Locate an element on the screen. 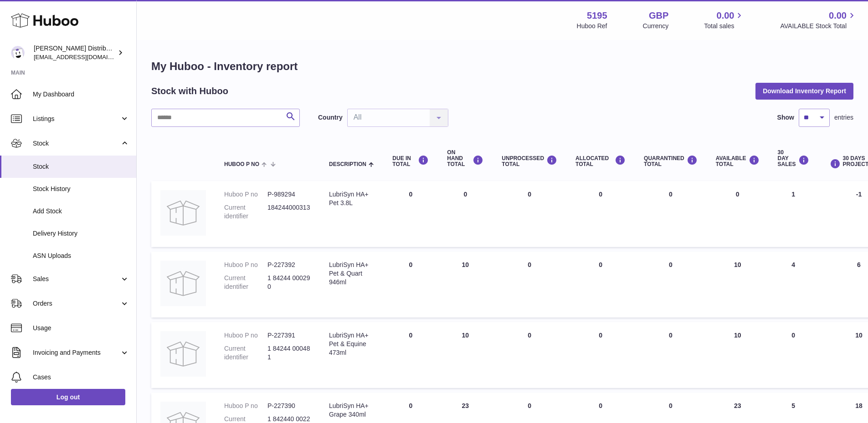  dd: 1 84244 00029 0 is located at coordinates (289, 282).